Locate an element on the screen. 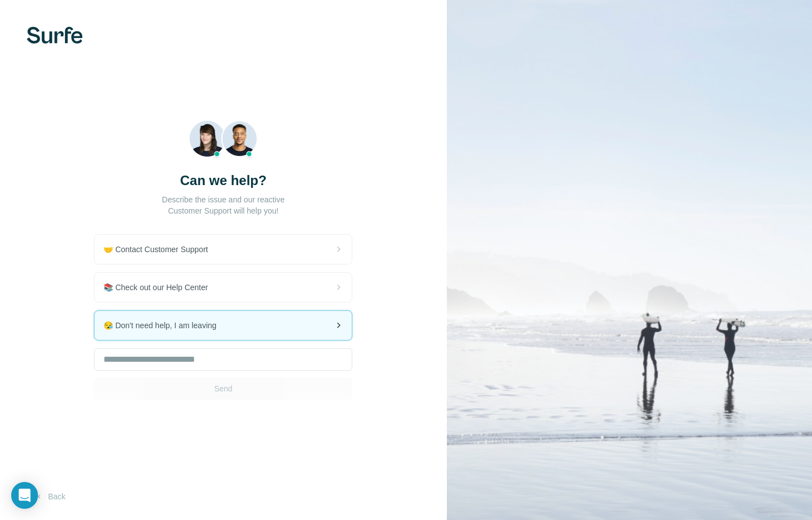 The image size is (812, 520). span: 😪 Don't need help, I am leaving is located at coordinates (165, 326).